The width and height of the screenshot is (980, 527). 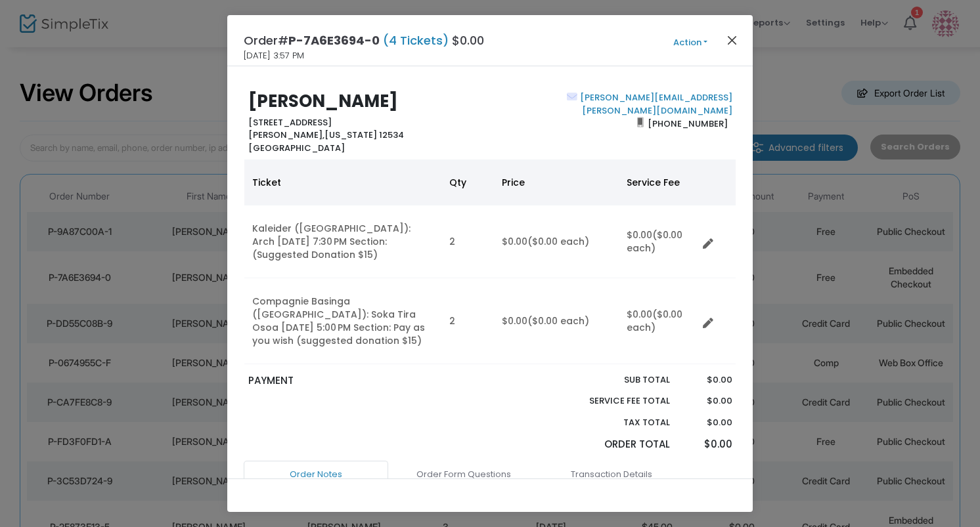 What do you see at coordinates (334, 40) in the screenshot?
I see `span: P-7A6E3694-0` at bounding box center [334, 40].